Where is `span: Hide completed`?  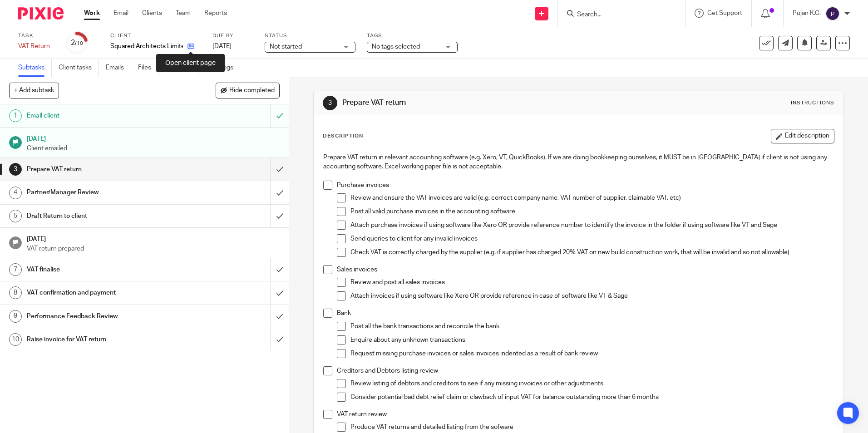 span: Hide completed is located at coordinates (252, 91).